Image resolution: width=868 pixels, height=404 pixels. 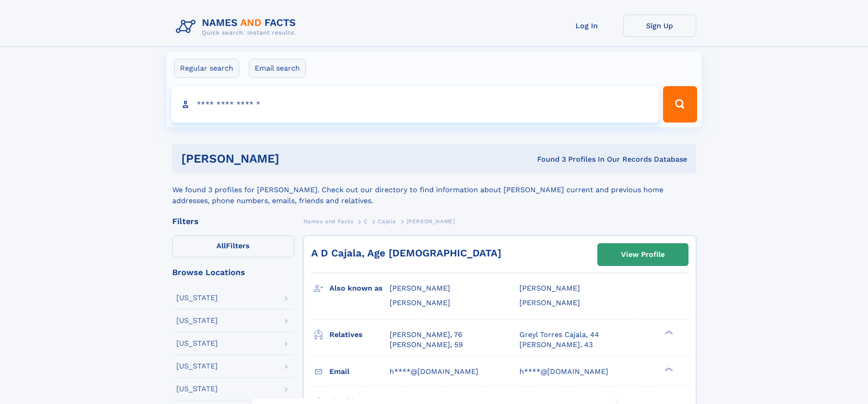 What do you see at coordinates (233, 221) in the screenshot?
I see `div: Filters` at bounding box center [233, 221].